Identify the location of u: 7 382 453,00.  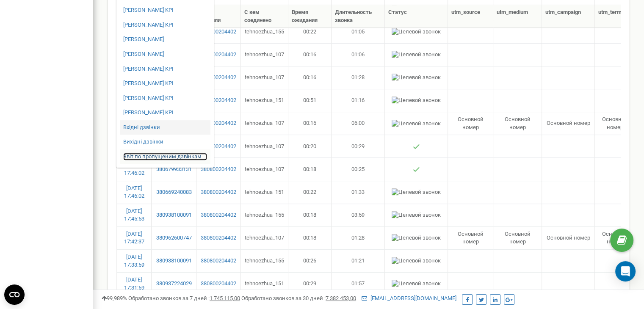
(341, 298).